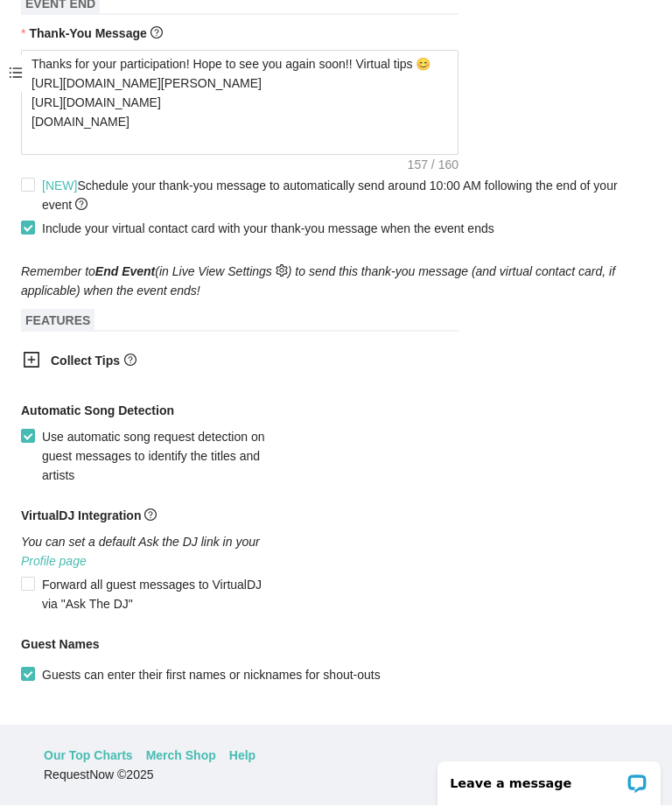 This screenshot has height=806, width=672. I want to click on button: Open LiveChat chat widget, so click(212, 33).